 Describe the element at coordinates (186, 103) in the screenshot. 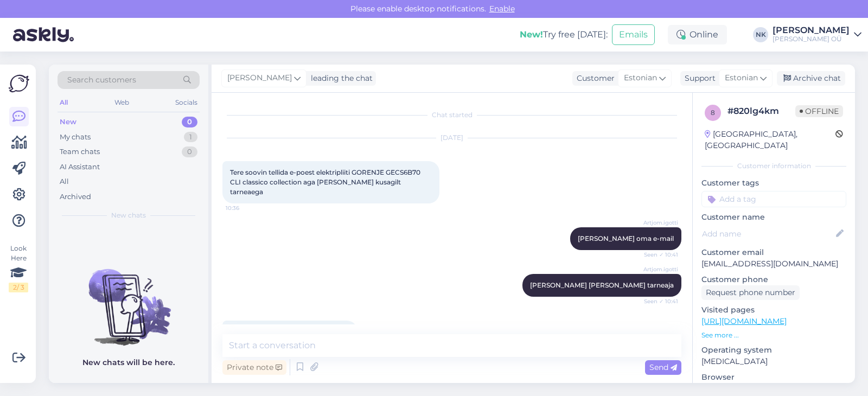

I see `div: Socials` at that location.